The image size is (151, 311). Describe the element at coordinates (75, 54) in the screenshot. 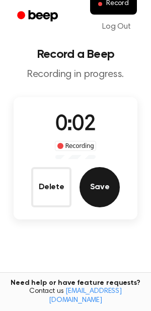

I see `h1: Record a Beep` at that location.